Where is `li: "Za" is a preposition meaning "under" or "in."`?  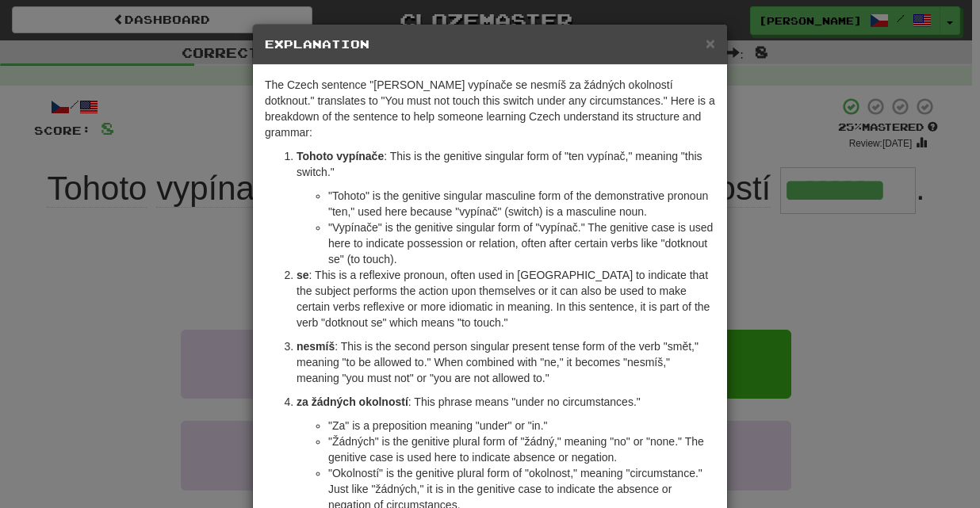 li: "Za" is a preposition meaning "under" or "in." is located at coordinates (521, 425).